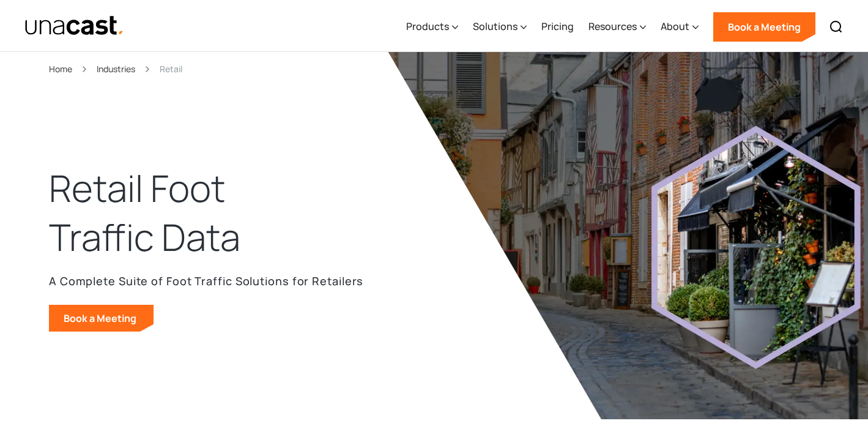 The height and width of the screenshot is (437, 868). Describe the element at coordinates (156, 213) in the screenshot. I see `h1: Retail Foot Traffic Data` at that location.